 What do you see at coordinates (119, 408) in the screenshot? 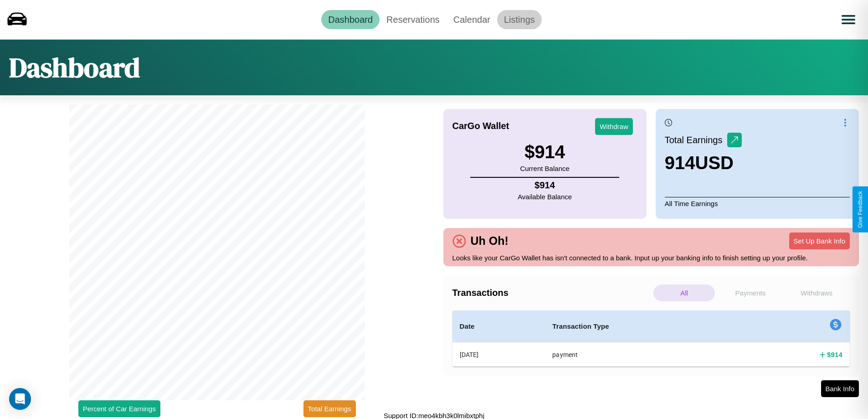
I see `button: Percent of Car Earnings` at bounding box center [119, 408].